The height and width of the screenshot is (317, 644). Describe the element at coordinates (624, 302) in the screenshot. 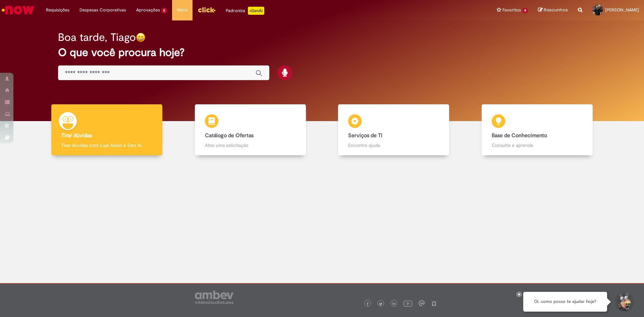

I see `button: Iniciar Conversa de Suporte` at that location.